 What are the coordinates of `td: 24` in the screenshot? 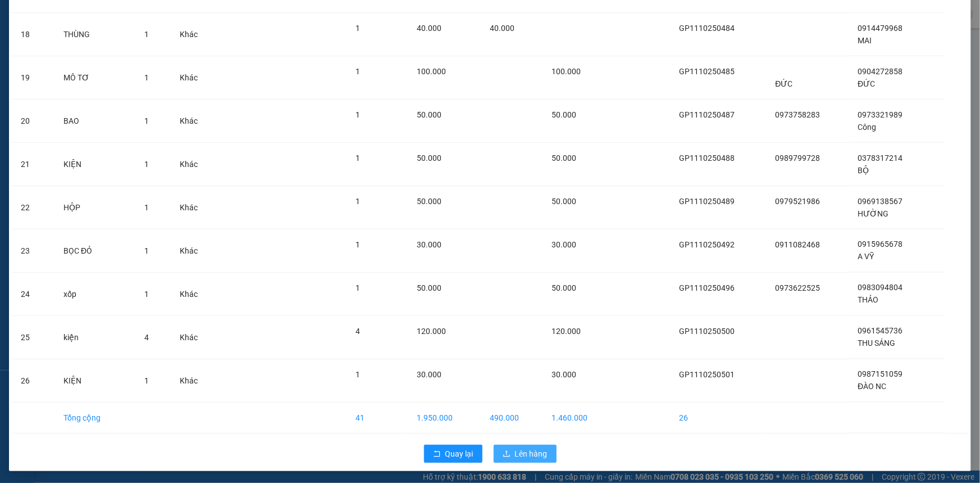 It's located at (33, 294).